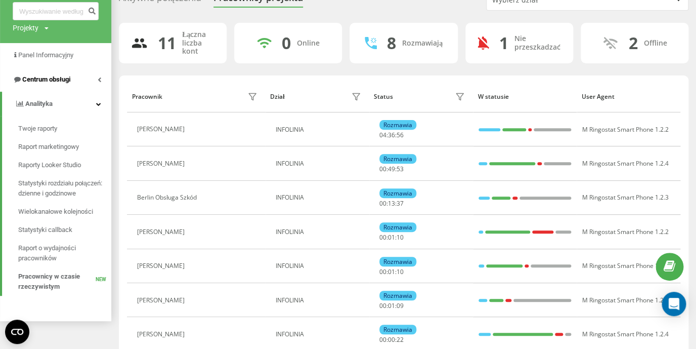 This screenshot has height=349, width=696. I want to click on div: User Agent, so click(628, 97).